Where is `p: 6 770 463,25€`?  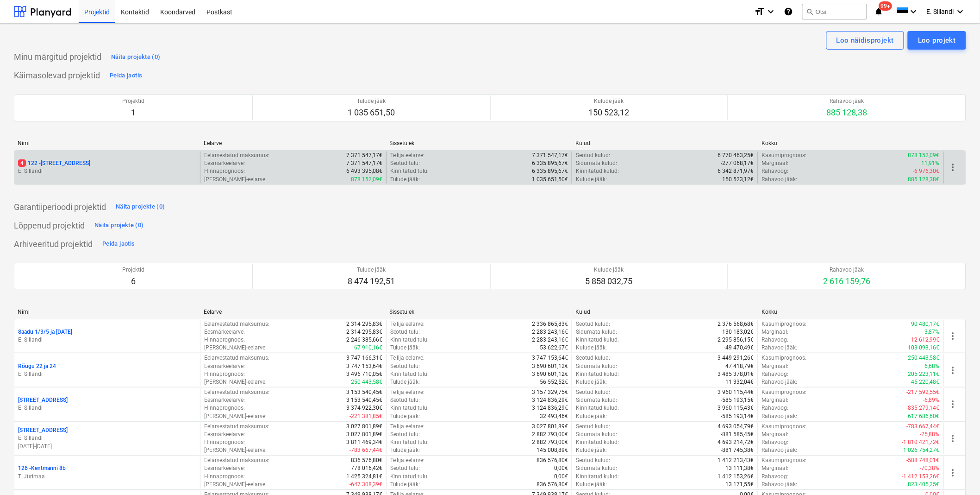 p: 6 770 463,25€ is located at coordinates (736, 155).